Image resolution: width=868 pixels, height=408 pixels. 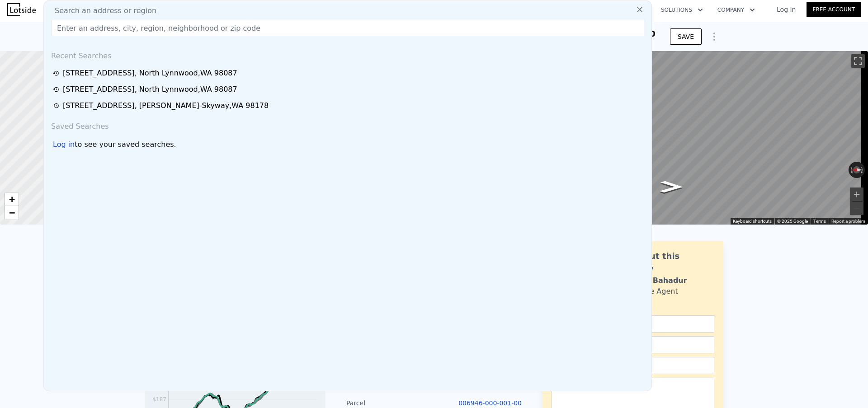 I want to click on button: Show Options, so click(x=715, y=37).